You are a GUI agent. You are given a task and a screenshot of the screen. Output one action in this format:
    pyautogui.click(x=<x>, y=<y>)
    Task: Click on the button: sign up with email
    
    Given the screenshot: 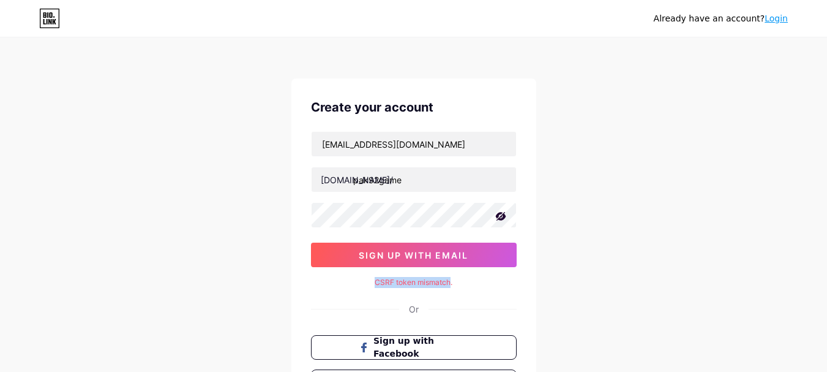 What is the action you would take?
    pyautogui.click(x=414, y=255)
    